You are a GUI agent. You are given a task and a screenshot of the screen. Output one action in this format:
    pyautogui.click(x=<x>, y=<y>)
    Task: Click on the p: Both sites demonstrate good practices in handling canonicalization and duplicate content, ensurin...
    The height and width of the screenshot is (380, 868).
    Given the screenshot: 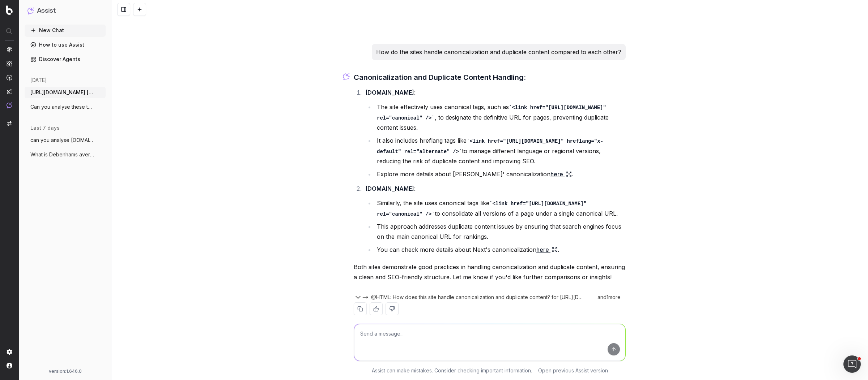 What is the action you would take?
    pyautogui.click(x=490, y=272)
    